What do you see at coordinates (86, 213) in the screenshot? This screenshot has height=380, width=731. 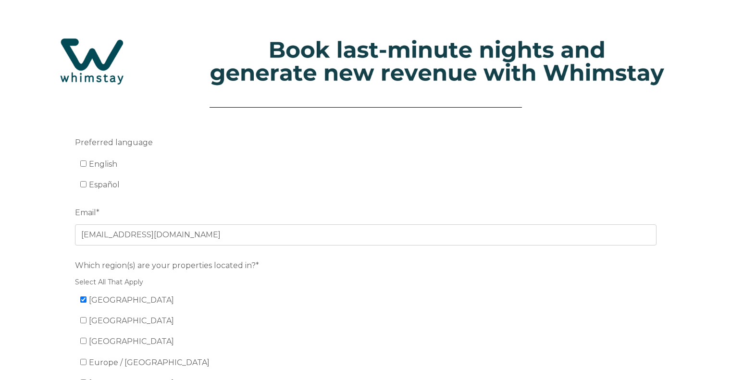 I see `span: Email` at bounding box center [86, 213].